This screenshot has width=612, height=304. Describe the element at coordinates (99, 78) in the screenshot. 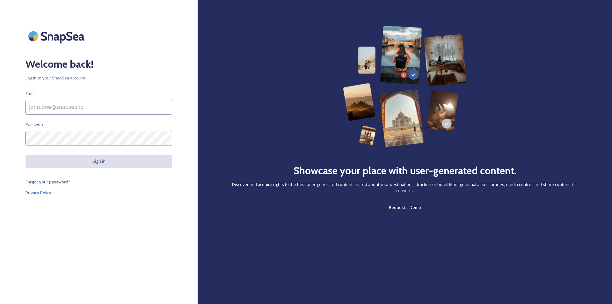

I see `span: Log in to your SnapSea account` at that location.